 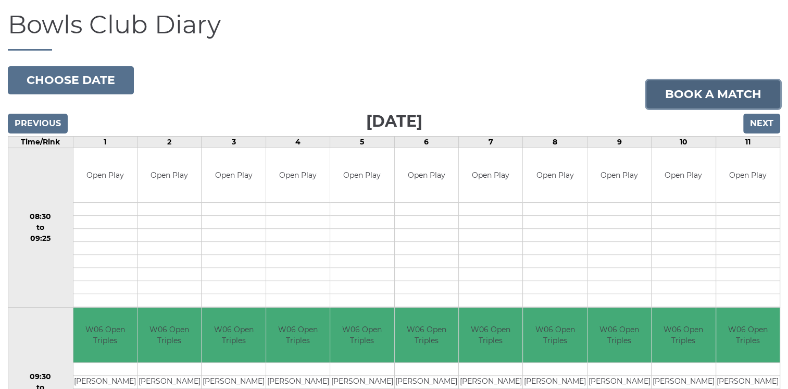 I want to click on td: 08:30 to 09:25, so click(x=41, y=227).